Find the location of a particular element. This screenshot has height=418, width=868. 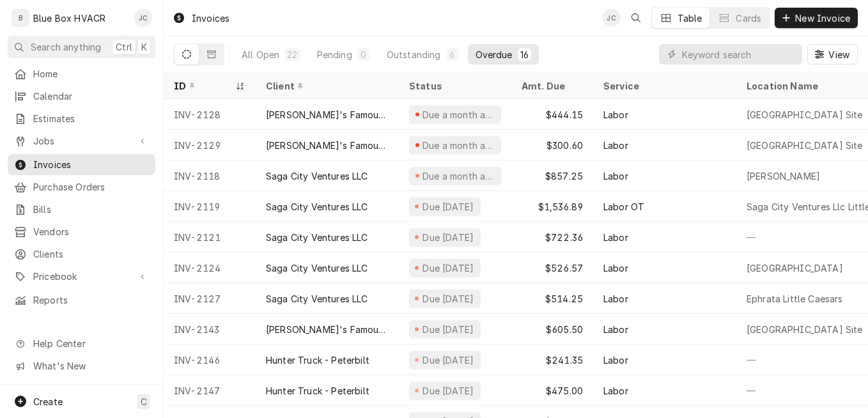

div: INV-2128 is located at coordinates (210, 115).